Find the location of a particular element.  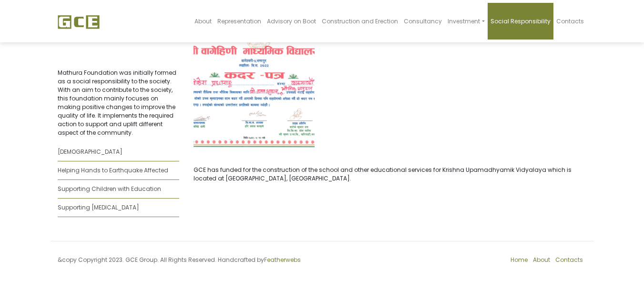

p: Mathura Foundation was initially formed as a social responsibility to the society. With an aim to... is located at coordinates (118, 103).